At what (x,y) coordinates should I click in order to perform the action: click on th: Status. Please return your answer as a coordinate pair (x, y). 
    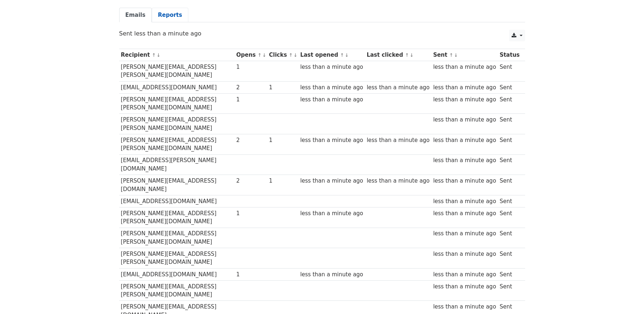
    Looking at the image, I should click on (509, 55).